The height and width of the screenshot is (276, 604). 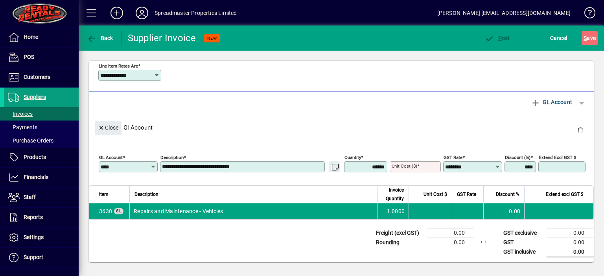 What do you see at coordinates (33, 258) in the screenshot?
I see `span: Support` at bounding box center [33, 258].